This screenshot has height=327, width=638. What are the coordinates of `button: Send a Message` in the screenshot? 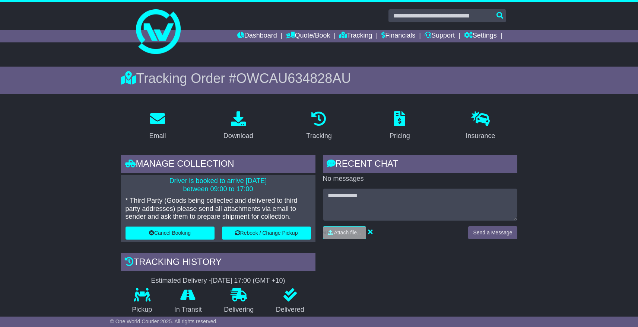 It's located at (492, 233).